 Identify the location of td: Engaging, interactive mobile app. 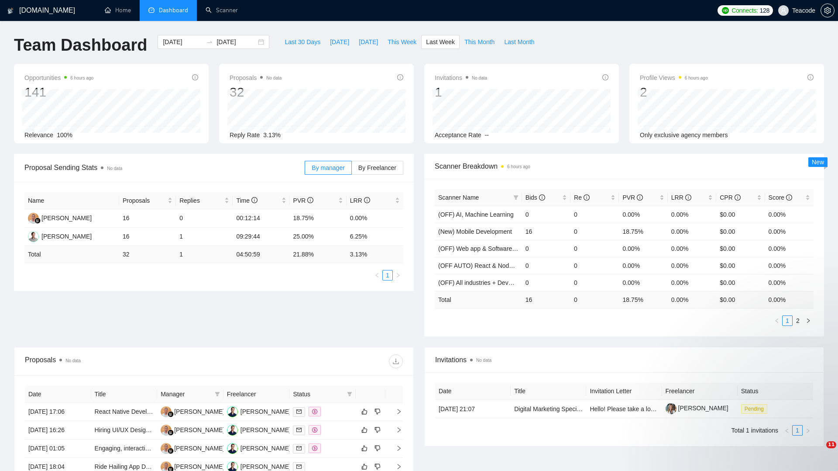
(124, 448).